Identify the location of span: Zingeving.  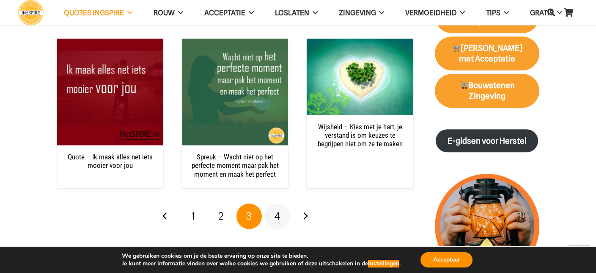
(357, 13).